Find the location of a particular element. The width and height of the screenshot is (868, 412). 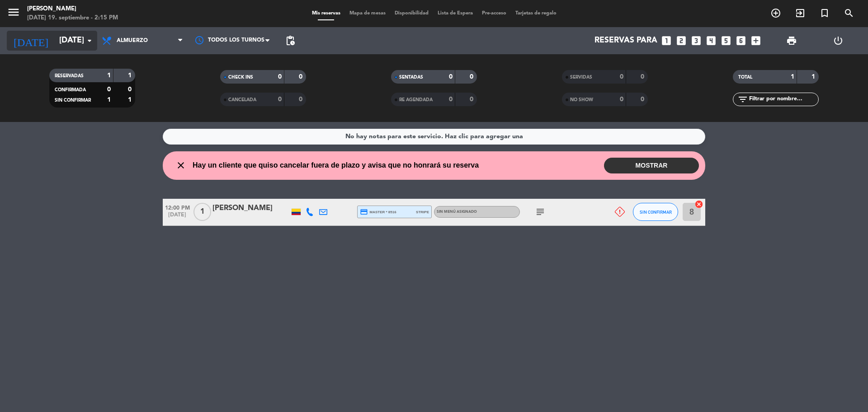

span: TOTAL is located at coordinates (745, 77).